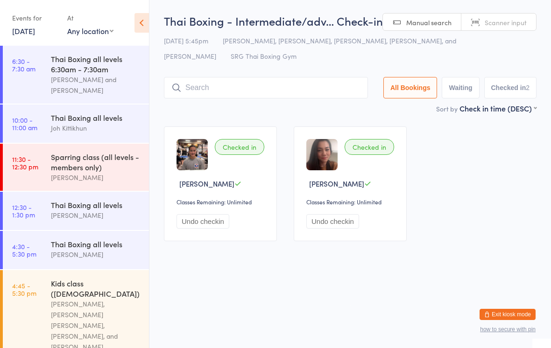  I want to click on time: 11:30 - 12:30 pm, so click(25, 163).